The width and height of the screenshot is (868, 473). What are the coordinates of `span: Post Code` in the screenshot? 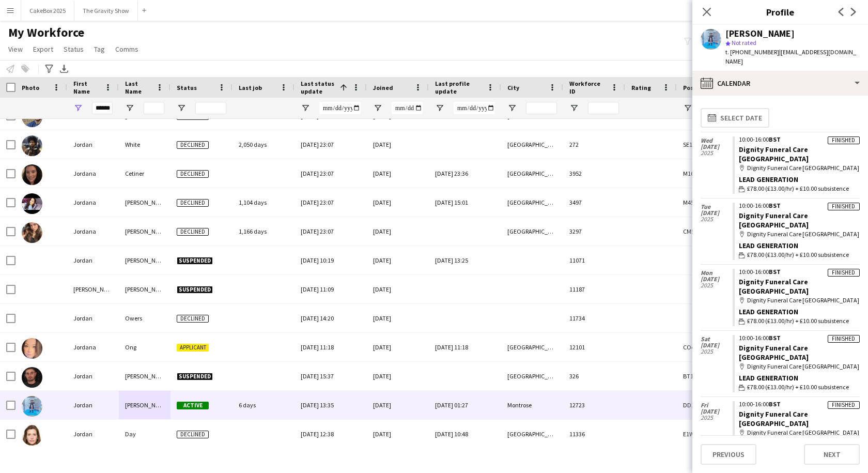 It's located at (698, 87).